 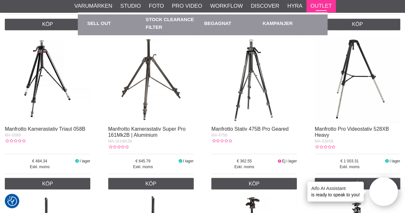 I want to click on span: 1 003.31, so click(x=350, y=161).